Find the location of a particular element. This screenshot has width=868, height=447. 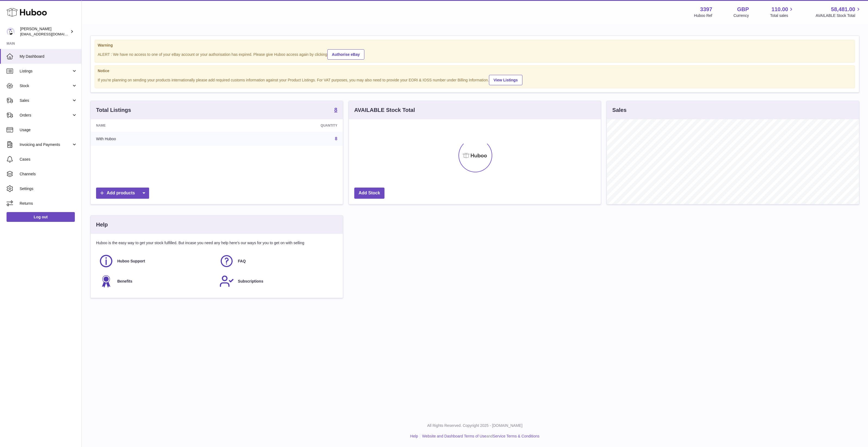

span: Channels is located at coordinates (49, 174).